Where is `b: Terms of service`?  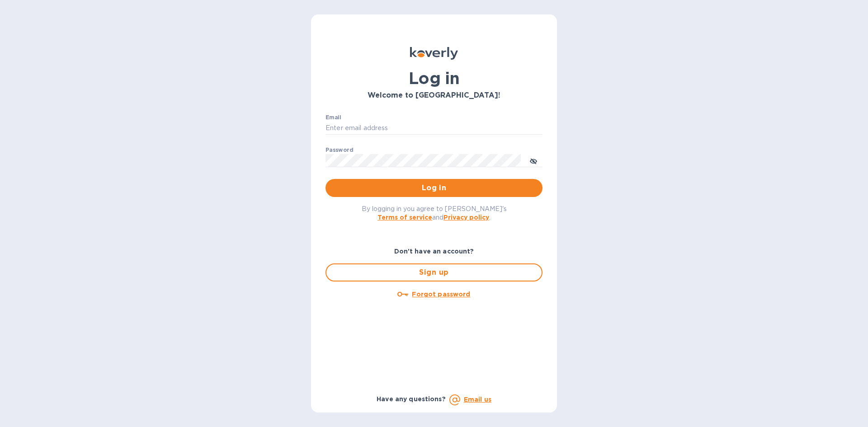 b: Terms of service is located at coordinates (404, 218).